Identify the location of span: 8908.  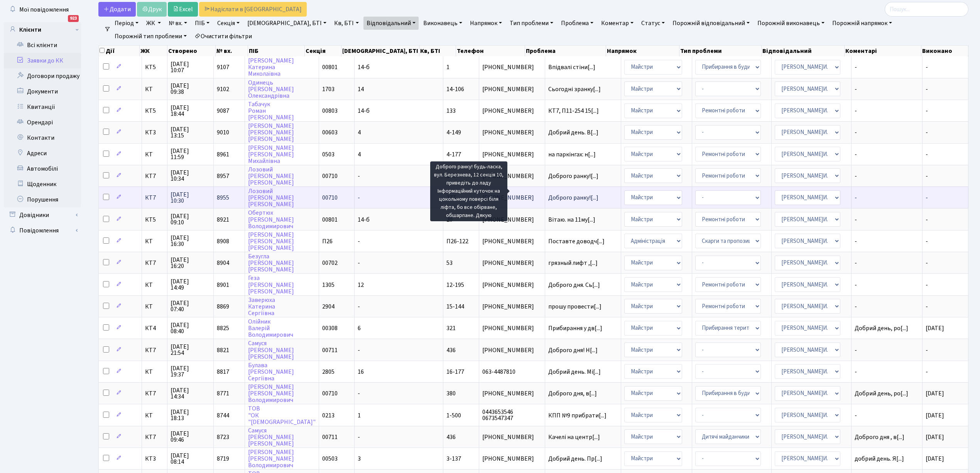
(223, 242).